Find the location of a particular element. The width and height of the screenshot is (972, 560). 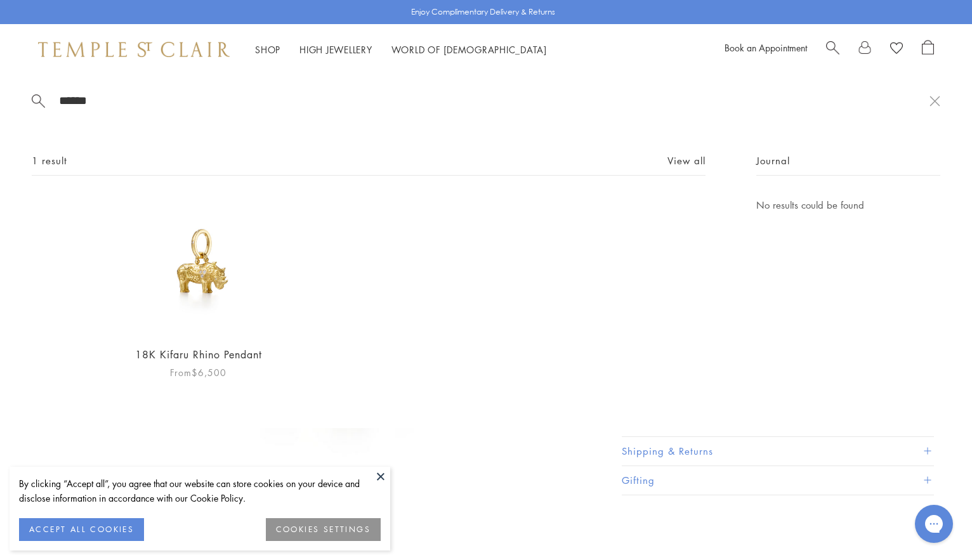

a: Search is located at coordinates (832, 49).